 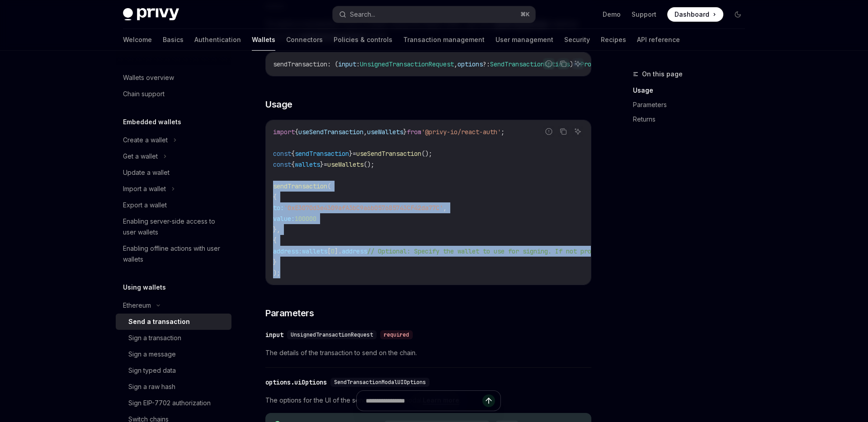 What do you see at coordinates (288, 251) in the screenshot?
I see `span: address:` at bounding box center [288, 251].